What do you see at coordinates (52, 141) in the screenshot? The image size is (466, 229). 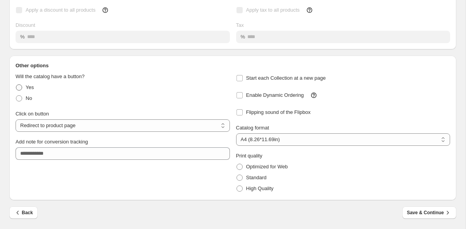 I see `span: Add note for conversion tracking` at bounding box center [52, 141].